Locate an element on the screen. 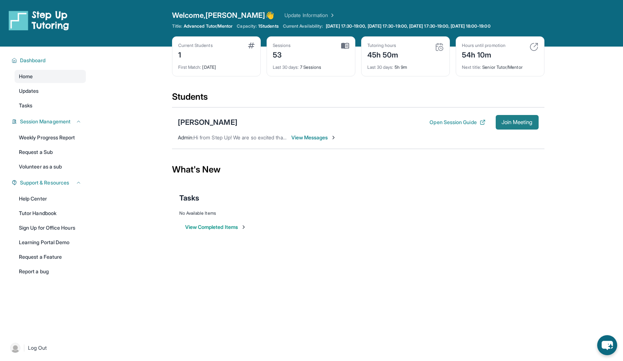 This screenshot has height=361, width=623. a: |Log Out is located at coordinates (47, 348).